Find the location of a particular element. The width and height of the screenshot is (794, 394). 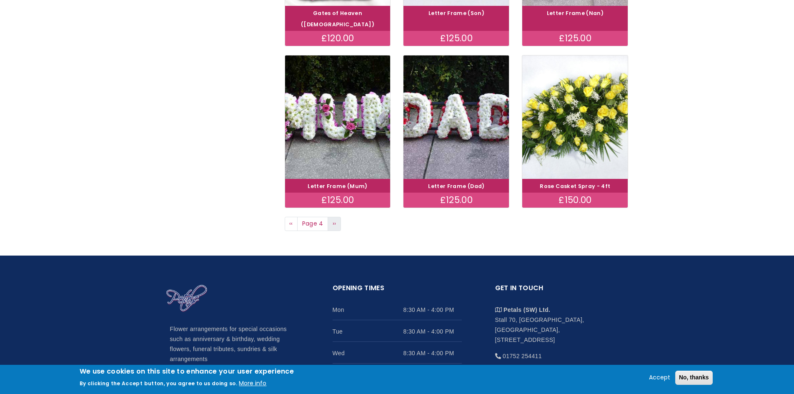

p: Flower arrangements for special occasions such as anniversary & birthday, wedding flowers, funera... is located at coordinates (235, 344).